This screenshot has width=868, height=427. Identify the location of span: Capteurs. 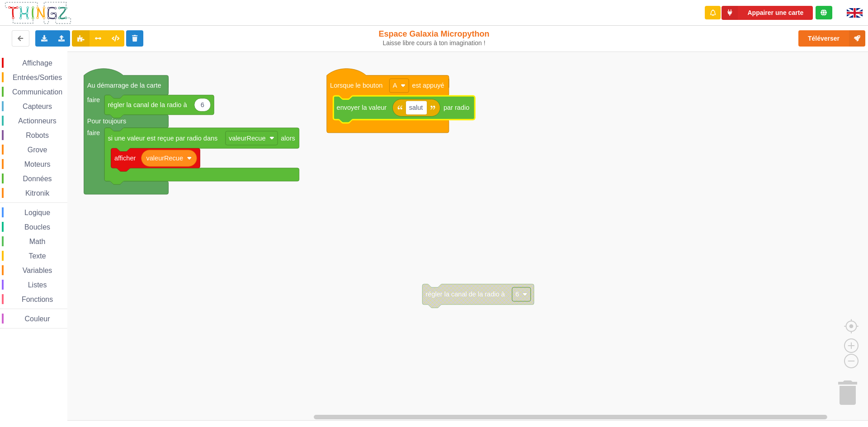
(37, 106).